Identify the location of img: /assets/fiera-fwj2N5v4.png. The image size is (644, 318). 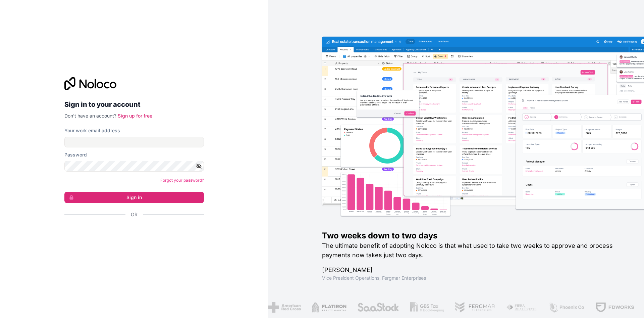
(522, 307).